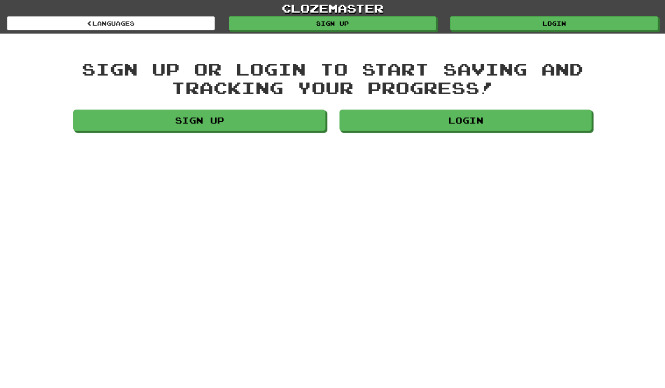 This screenshot has width=665, height=388. Describe the element at coordinates (332, 78) in the screenshot. I see `div: Sign up or login to start saving and tracking your progress!` at that location.